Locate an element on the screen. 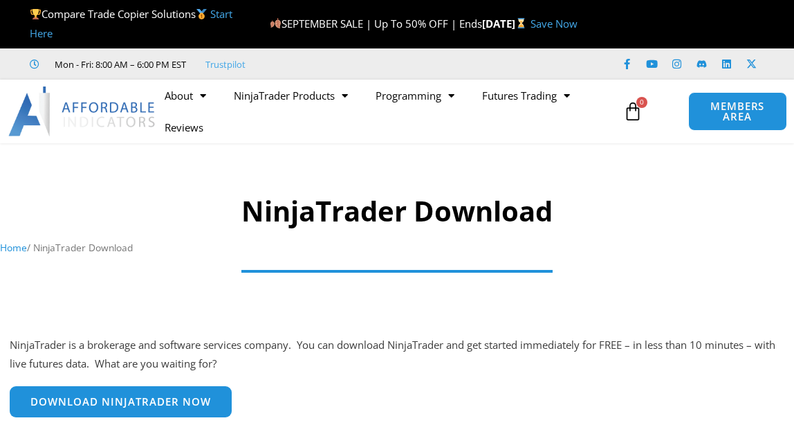 The image size is (794, 425). a: Programming is located at coordinates (415, 95).